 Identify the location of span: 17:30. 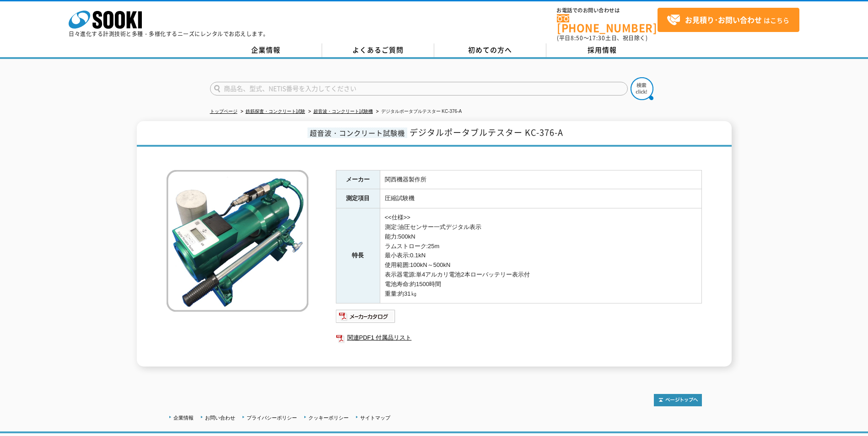
(597, 38).